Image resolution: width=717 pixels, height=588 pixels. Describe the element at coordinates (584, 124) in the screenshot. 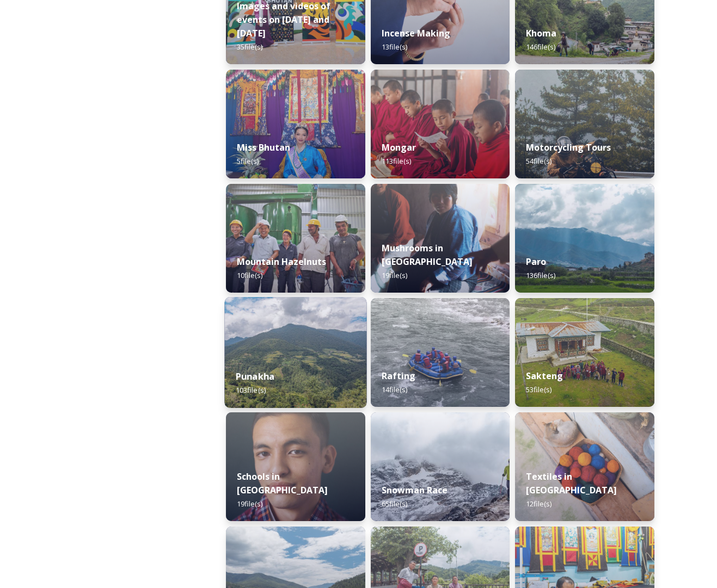

I see `img: By%2520Leewang%2520Tobgay%252C%2520President%252C%2520The%2520Badgers%2520Motorcycle%2520Club%252...` at that location.